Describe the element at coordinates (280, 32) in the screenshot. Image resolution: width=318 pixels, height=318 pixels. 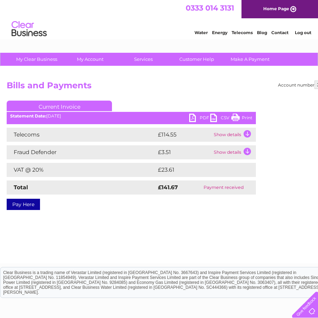
I see `a: Contact` at that location.